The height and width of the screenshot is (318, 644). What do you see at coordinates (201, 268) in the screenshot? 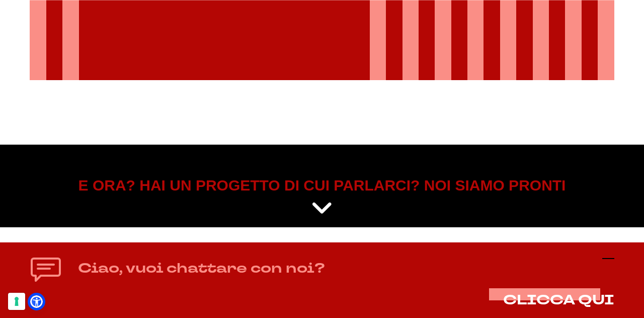
I see `h4: Ciao, vuoi chattare con noi?` at bounding box center [201, 268].